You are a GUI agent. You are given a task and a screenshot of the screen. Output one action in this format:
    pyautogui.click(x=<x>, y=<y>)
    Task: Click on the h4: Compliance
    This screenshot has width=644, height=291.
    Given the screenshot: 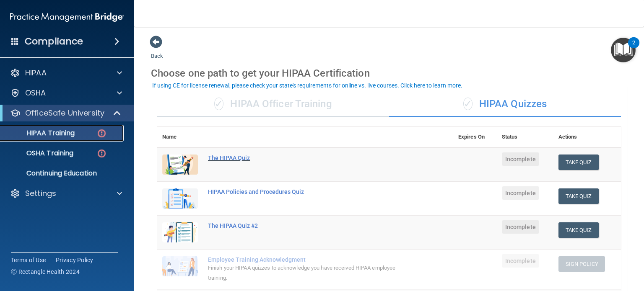 What is the action you would take?
    pyautogui.click(x=54, y=41)
    